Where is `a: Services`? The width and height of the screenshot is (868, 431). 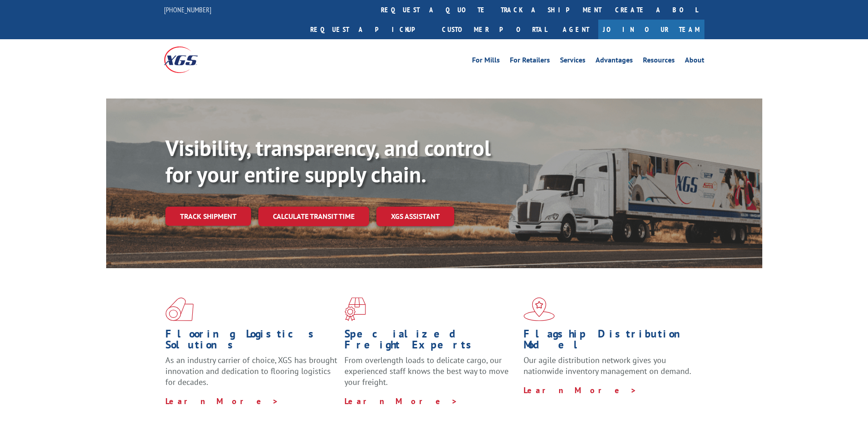
a: Services is located at coordinates (573, 62).